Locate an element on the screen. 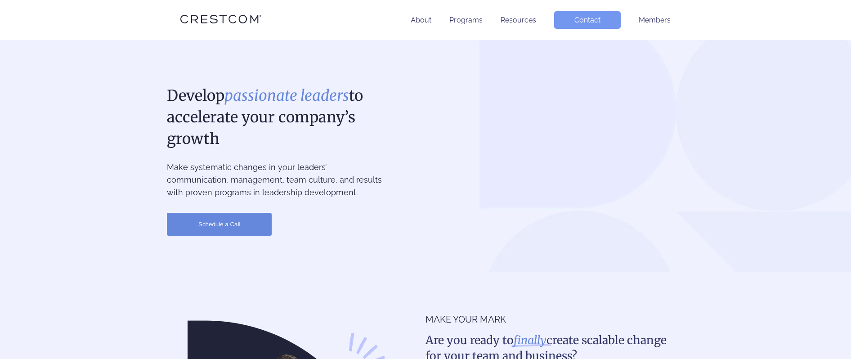  a: About is located at coordinates (421, 20).